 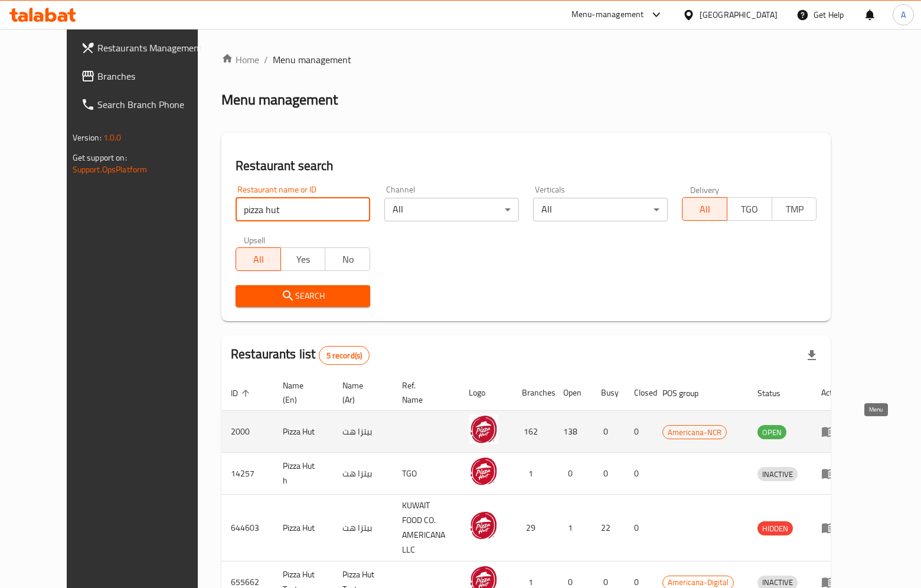 What do you see at coordinates (778, 474) in the screenshot?
I see `div: INACTIVE` at bounding box center [778, 474].